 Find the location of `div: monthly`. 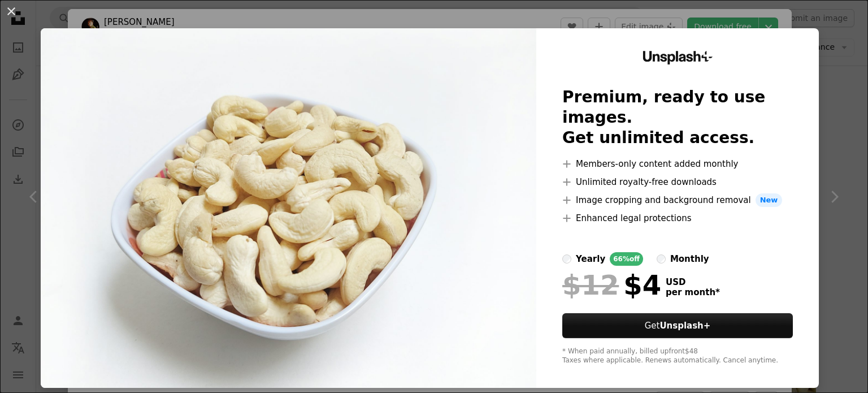

div: monthly is located at coordinates (689, 259).